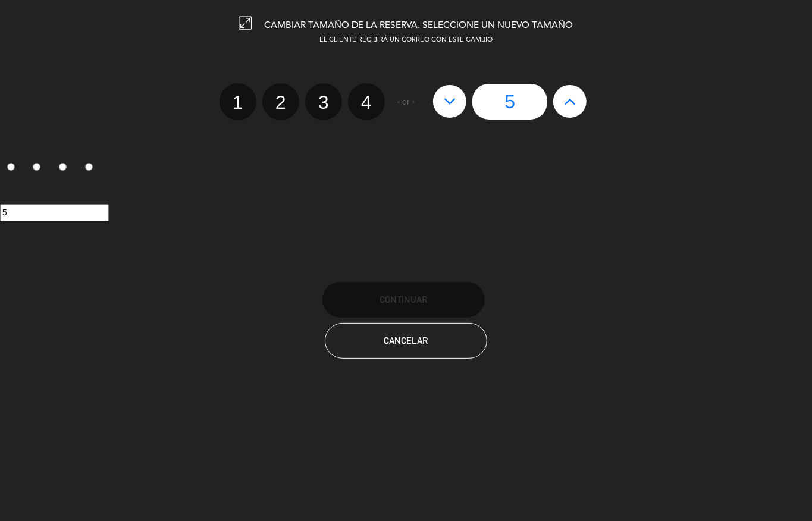 The width and height of the screenshot is (812, 521). What do you see at coordinates (405, 341) in the screenshot?
I see `button: Cancelar` at bounding box center [405, 341].